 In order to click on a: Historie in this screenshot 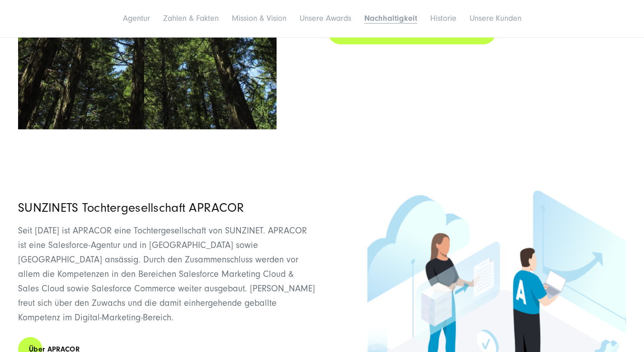, I will do `click(444, 18)`.